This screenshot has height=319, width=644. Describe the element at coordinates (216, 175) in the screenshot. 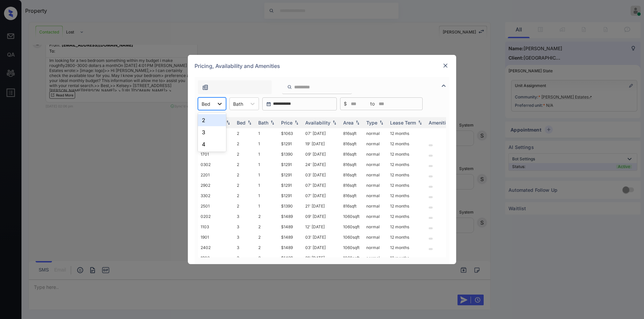

I see `td: 2201` at that location.